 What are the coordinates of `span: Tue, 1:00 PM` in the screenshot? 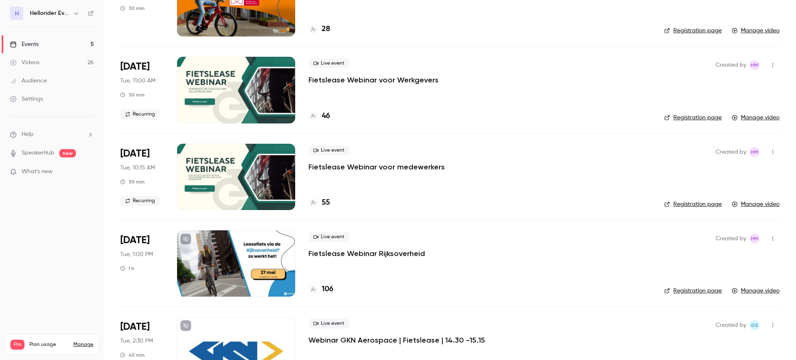 It's located at (136, 255).